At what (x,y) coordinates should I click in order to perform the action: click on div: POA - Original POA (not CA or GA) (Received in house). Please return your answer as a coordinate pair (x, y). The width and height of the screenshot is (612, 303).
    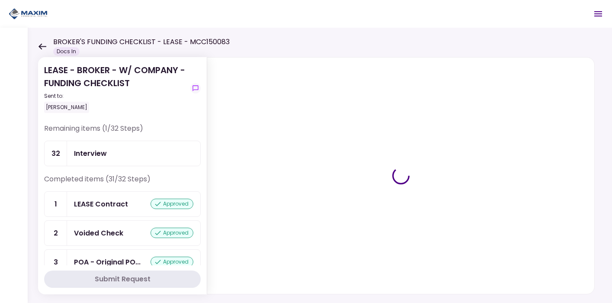
    Looking at the image, I should click on (107, 261).